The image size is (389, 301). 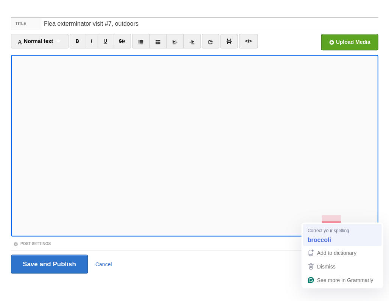 I want to click on span: Normal text, so click(x=35, y=41).